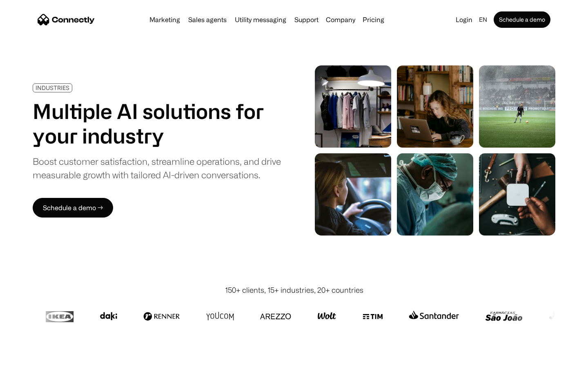 Image resolution: width=588 pixels, height=368 pixels. Describe the element at coordinates (464, 20) in the screenshot. I see `a: Login` at that location.